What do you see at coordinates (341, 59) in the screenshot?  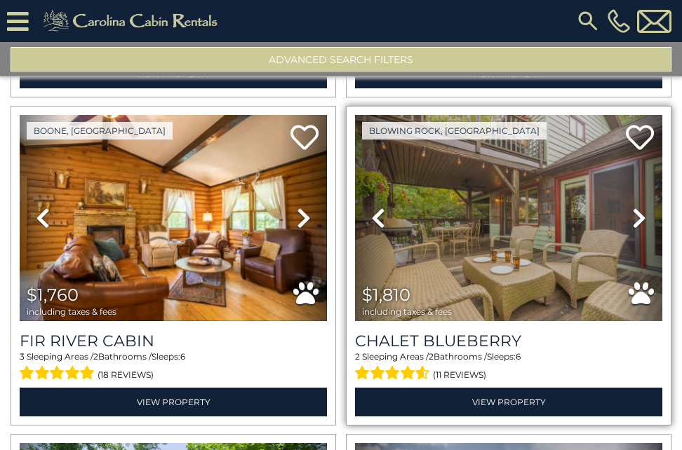 I see `button: Advanced Search Filters` at bounding box center [341, 59].